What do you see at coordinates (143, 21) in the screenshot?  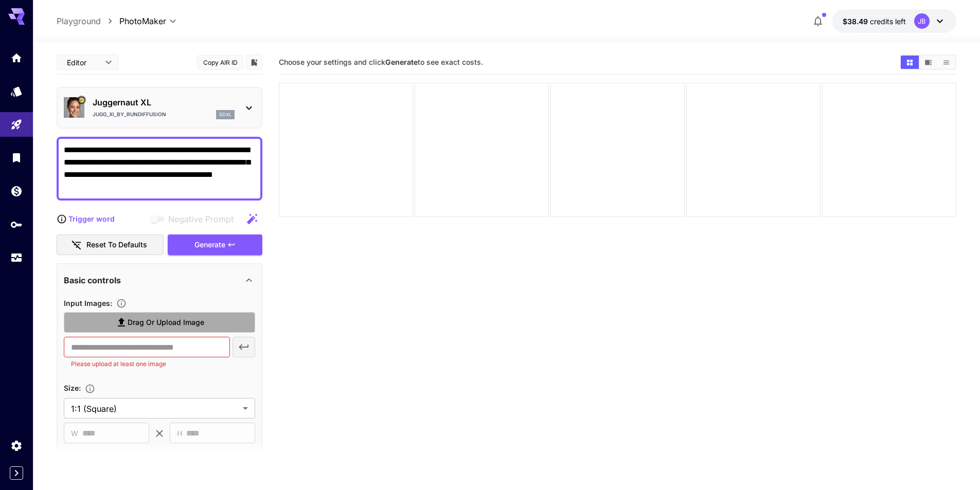 I see `span: PhotoMaker` at bounding box center [143, 21].